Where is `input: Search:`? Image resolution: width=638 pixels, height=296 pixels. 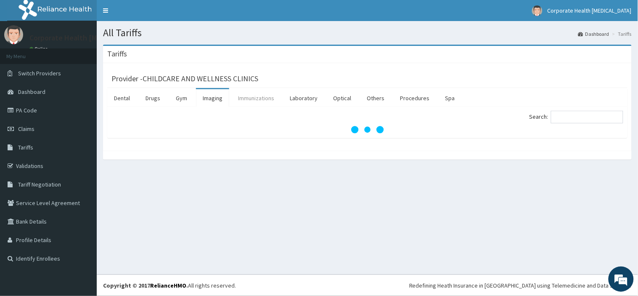 input: Search: is located at coordinates (587, 117).